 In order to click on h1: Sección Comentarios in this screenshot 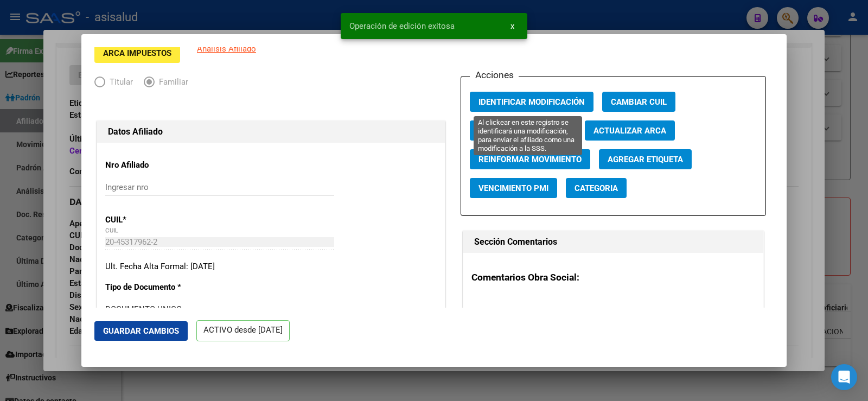, I will do `click(613, 242)`.